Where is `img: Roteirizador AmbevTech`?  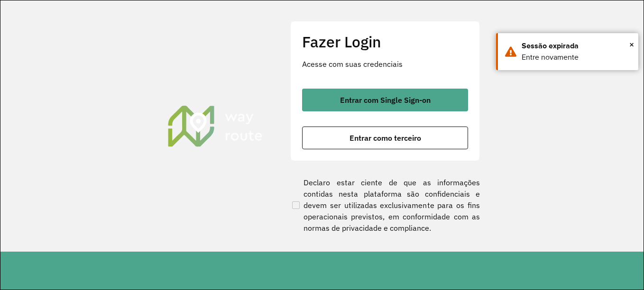
img: Roteirizador AmbevTech is located at coordinates (215, 126).